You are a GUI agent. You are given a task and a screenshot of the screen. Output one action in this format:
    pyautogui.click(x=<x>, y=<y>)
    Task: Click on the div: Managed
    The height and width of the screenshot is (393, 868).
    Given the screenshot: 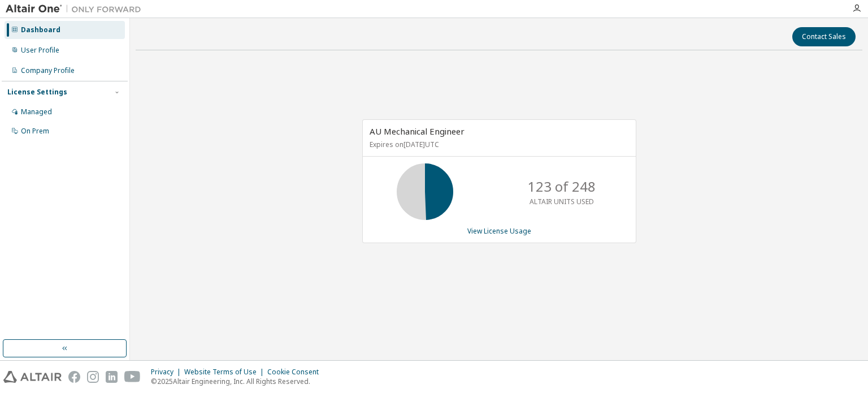 What is the action you would take?
    pyautogui.click(x=36, y=112)
    